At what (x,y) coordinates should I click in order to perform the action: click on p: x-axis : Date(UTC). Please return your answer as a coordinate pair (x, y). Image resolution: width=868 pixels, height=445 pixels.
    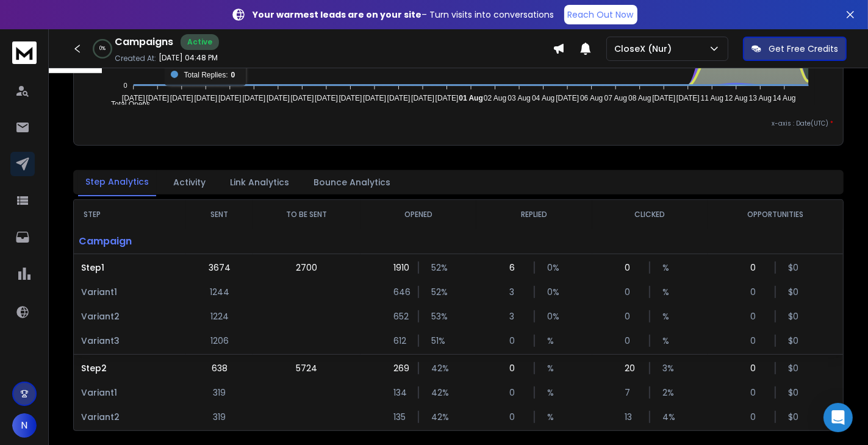
    Looking at the image, I should click on (458, 123).